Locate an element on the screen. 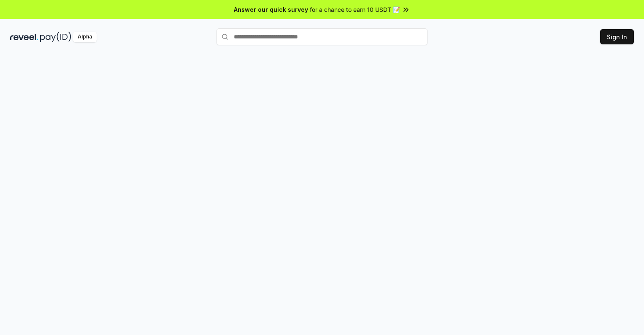 This screenshot has width=644, height=335. img: reveel_dark is located at coordinates (24, 37).